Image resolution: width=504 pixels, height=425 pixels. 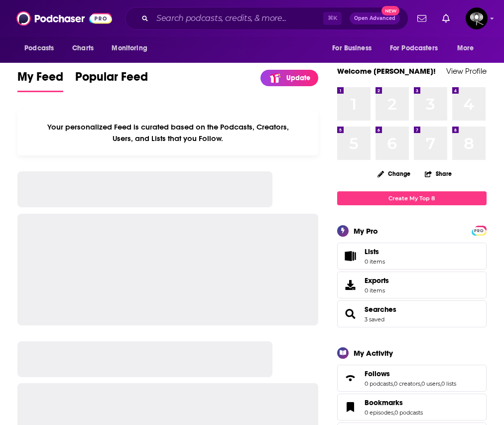 What do you see at coordinates (40, 80) in the screenshot?
I see `span: My Feed` at bounding box center [40, 80].